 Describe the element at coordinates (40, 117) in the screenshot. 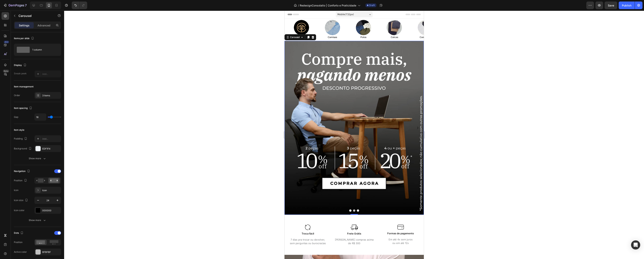

I see `input: Auto` at that location.